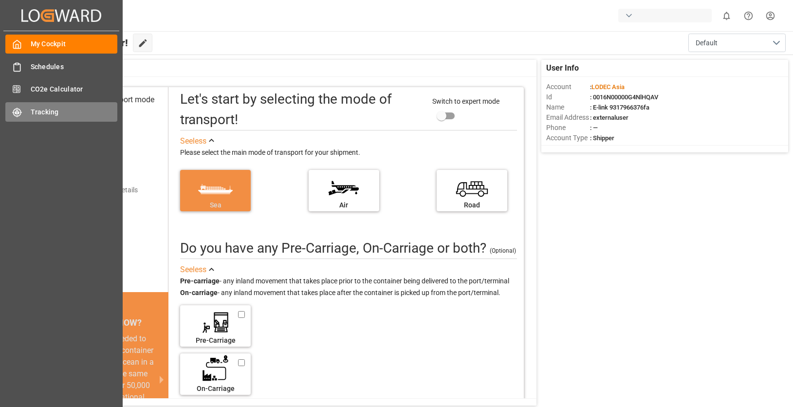 The width and height of the screenshot is (793, 407). I want to click on button: open menu, so click(737, 43).